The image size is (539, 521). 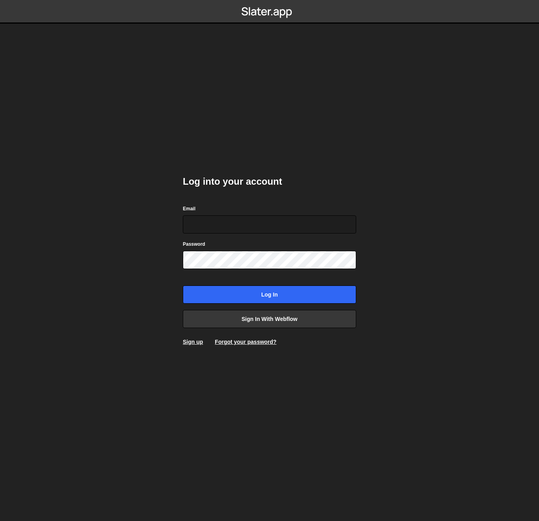 What do you see at coordinates (270, 295) in the screenshot?
I see `input: Log in` at bounding box center [270, 295].